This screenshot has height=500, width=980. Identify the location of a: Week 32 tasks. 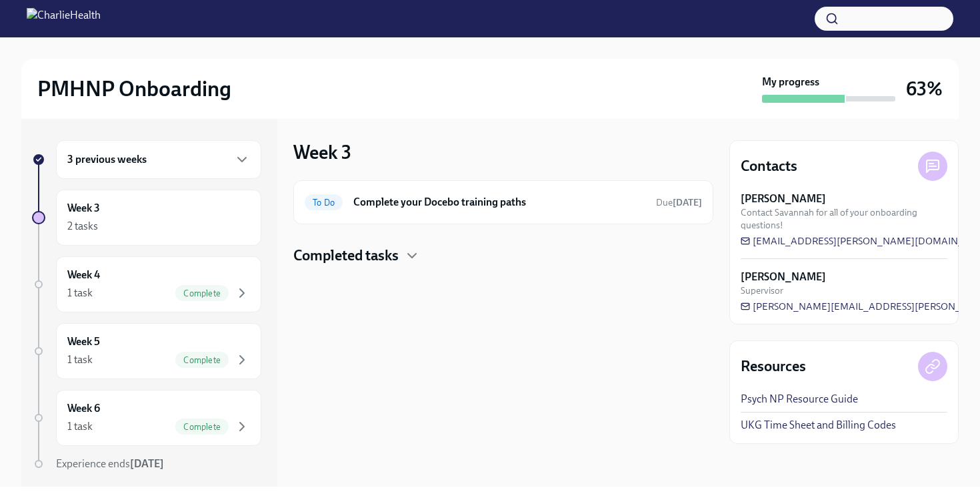
(147, 218).